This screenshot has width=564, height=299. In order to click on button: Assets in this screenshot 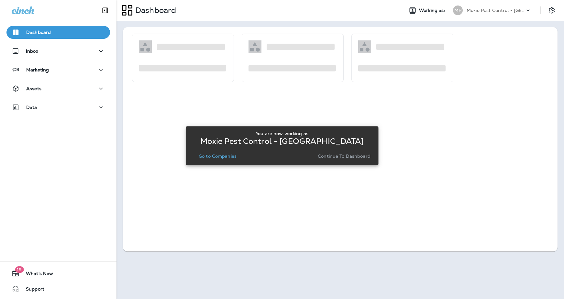, I will do `click(58, 89)`.